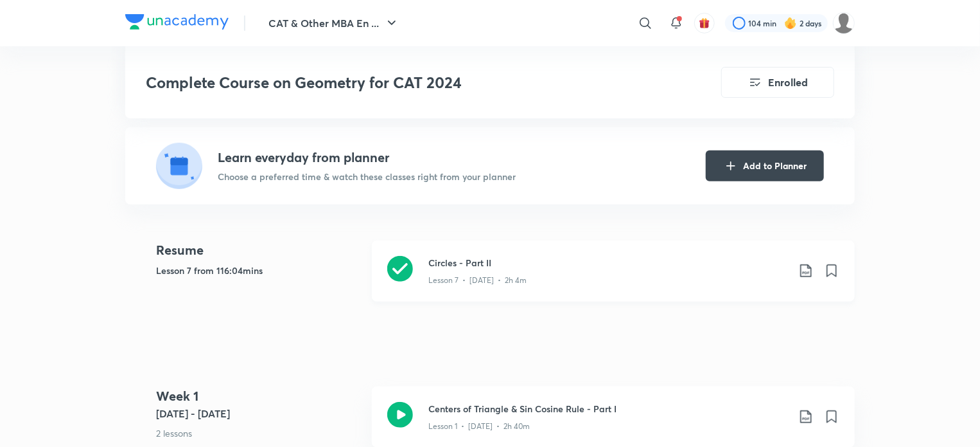  What do you see at coordinates (705, 24) in the screenshot?
I see `img: avatar` at bounding box center [705, 24].